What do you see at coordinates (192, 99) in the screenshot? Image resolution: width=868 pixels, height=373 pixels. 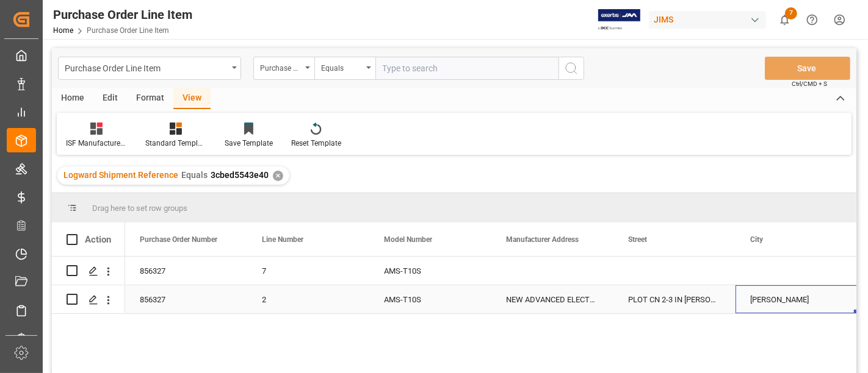 I see `div: View` at bounding box center [192, 99].